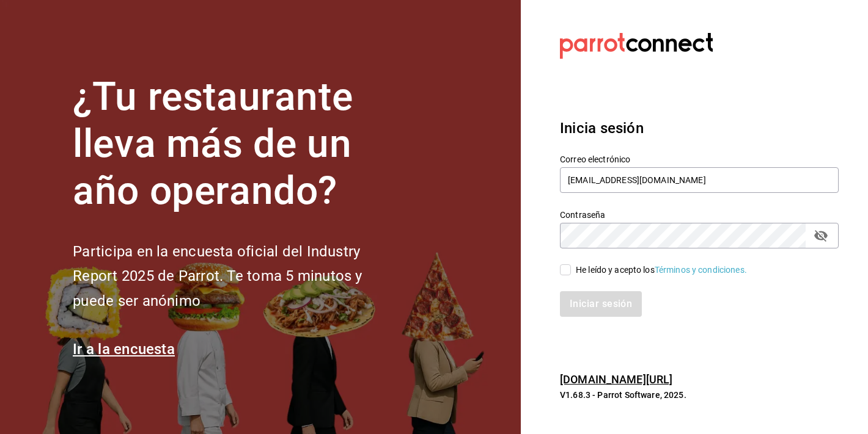 The width and height of the screenshot is (868, 434). What do you see at coordinates (699, 395) in the screenshot?
I see `p: V1.68.3 - Parrot Software, 2025.` at bounding box center [699, 395].